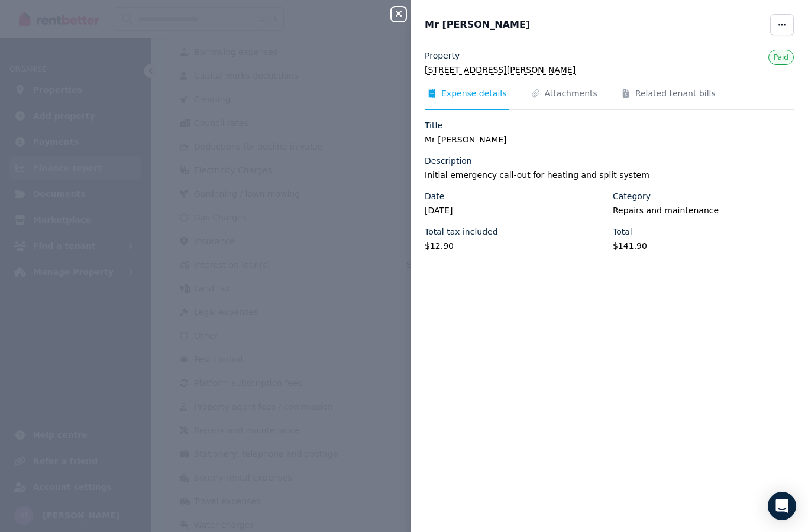 The width and height of the screenshot is (808, 532). Describe the element at coordinates (461, 232) in the screenshot. I see `label: Total tax included` at that location.